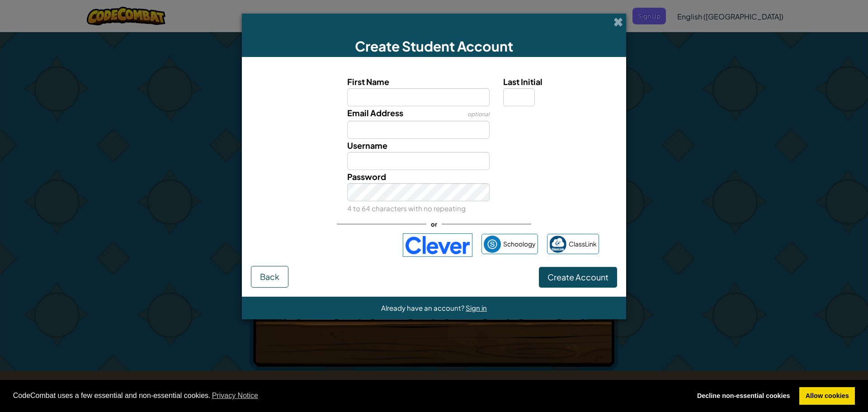 The width and height of the screenshot is (868, 412). Describe the element at coordinates (519, 244) in the screenshot. I see `span: Schoology` at that location.